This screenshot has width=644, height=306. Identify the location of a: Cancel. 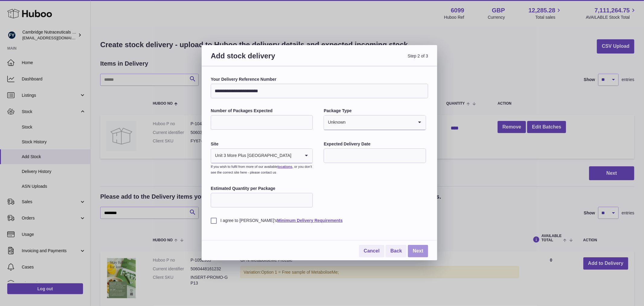
(372, 251).